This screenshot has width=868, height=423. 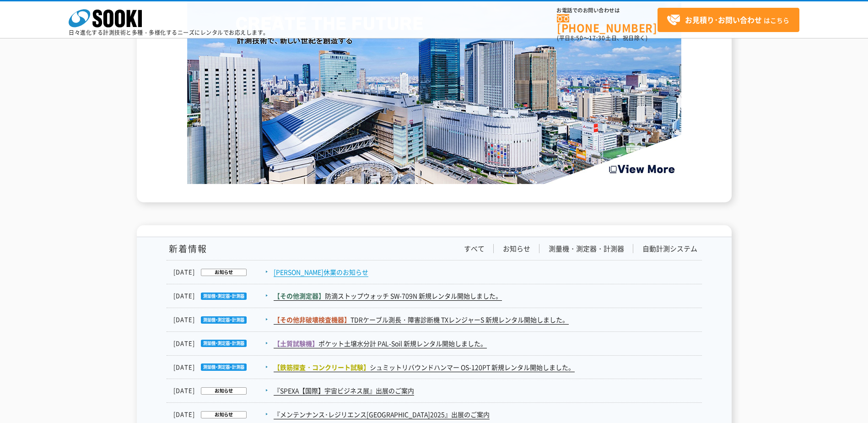 What do you see at coordinates (474, 248) in the screenshot?
I see `a: すべて` at bounding box center [474, 248].